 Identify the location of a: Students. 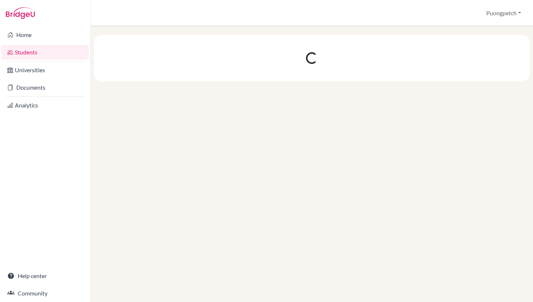
(45, 52).